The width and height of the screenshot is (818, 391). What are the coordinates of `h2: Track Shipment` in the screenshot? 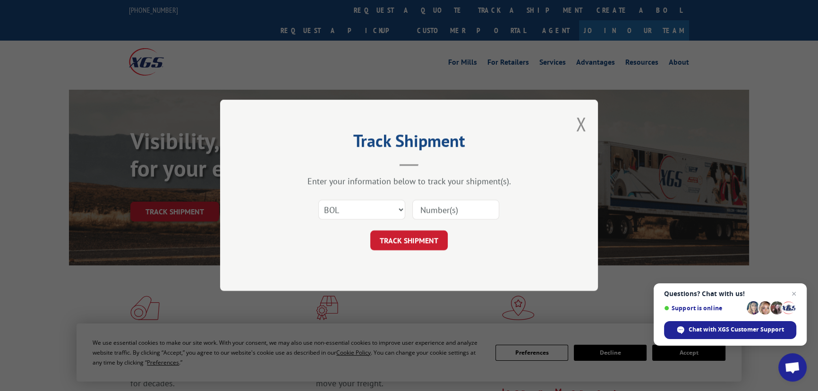 It's located at (409, 143).